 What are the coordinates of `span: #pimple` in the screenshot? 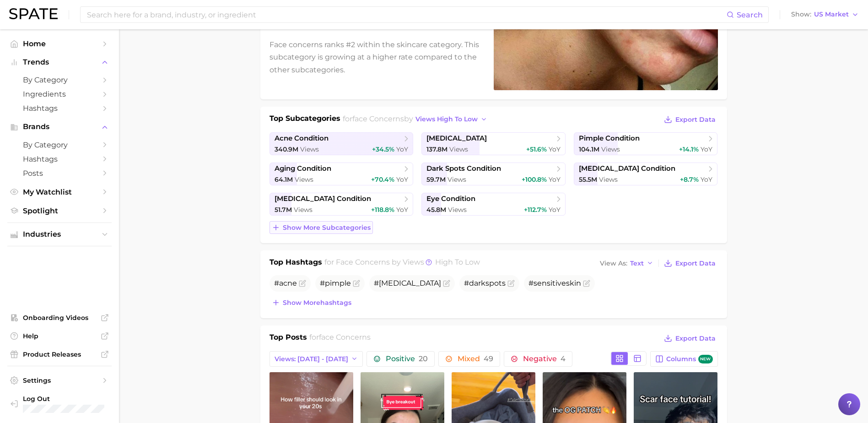 It's located at (336, 283).